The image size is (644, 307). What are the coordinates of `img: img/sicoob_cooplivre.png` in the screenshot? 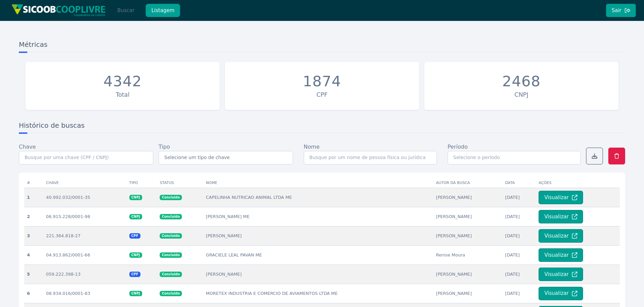 It's located at (58, 10).